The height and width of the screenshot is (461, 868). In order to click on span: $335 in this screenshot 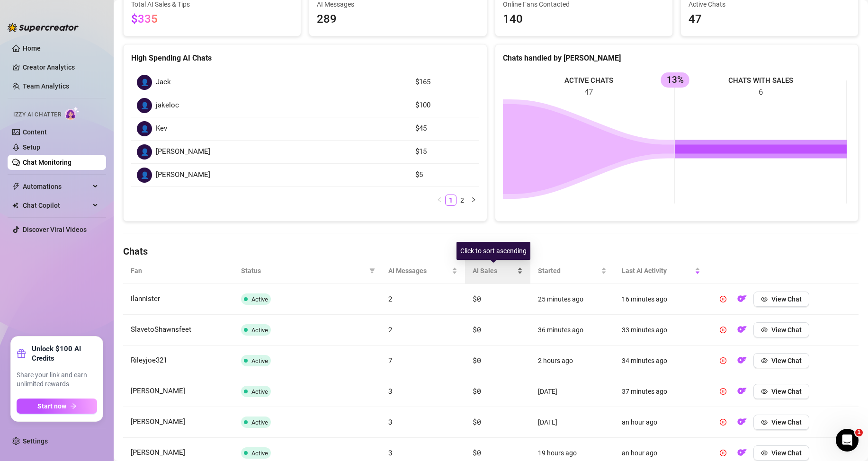, I will do `click(145, 19)`.